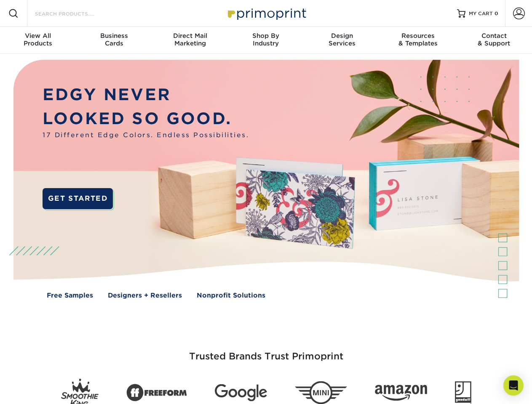 The image size is (532, 404). Describe the element at coordinates (113, 40) in the screenshot. I see `a: BusinessCards` at that location.